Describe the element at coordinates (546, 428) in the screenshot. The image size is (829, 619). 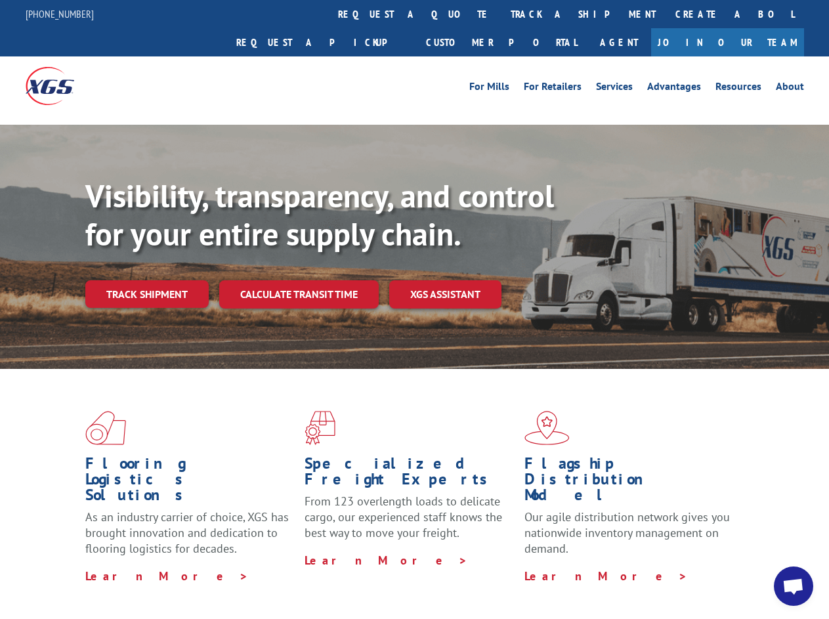
I see `img: xgs-icon-flagship-distribution-model-red` at that location.